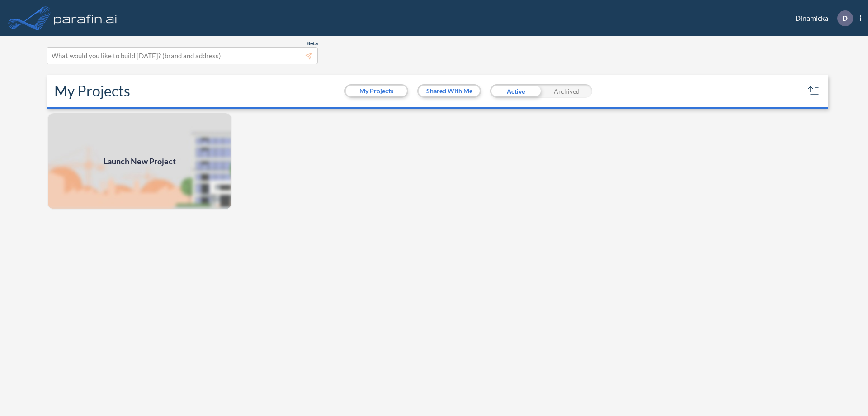  Describe the element at coordinates (312, 43) in the screenshot. I see `span: Beta` at that location.